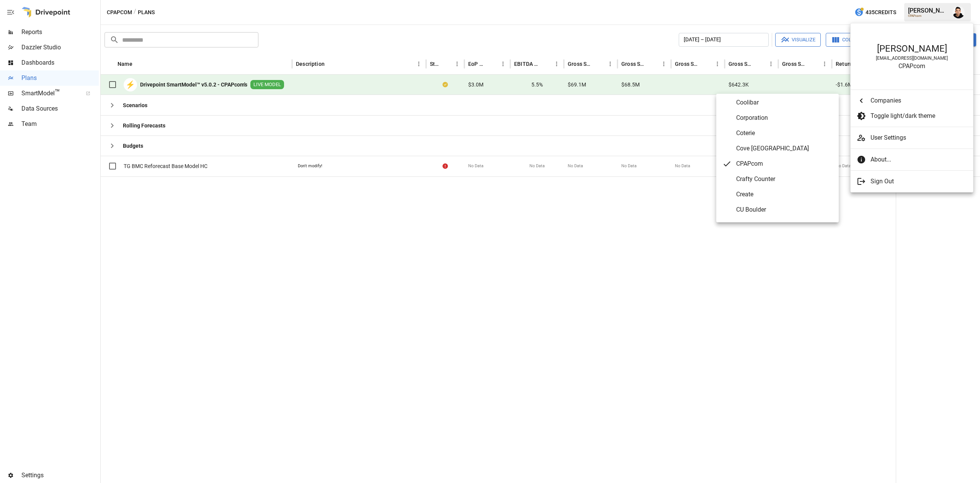  I want to click on div: CPAPcom, so click(912, 66).